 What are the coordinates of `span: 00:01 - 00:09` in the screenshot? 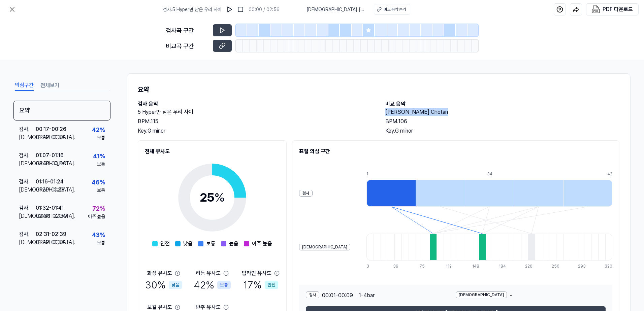 It's located at (338, 295).